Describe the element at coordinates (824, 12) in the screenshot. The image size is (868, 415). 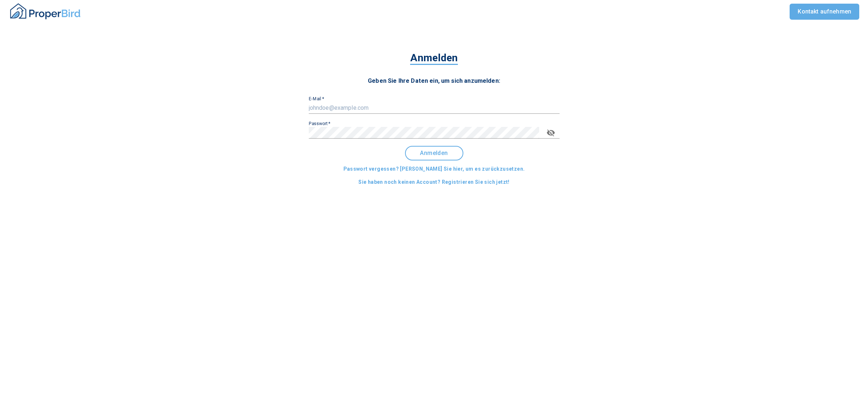
I see `a: Kontakt aufnehmen` at that location.